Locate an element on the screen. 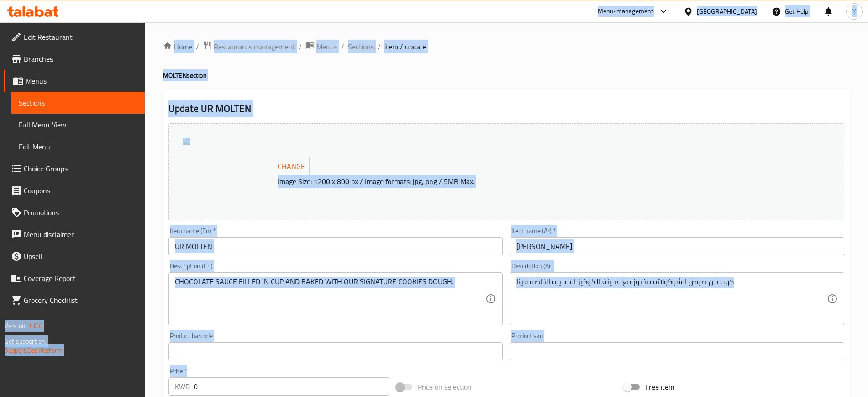  h4: MOLTEN section is located at coordinates (506, 75).